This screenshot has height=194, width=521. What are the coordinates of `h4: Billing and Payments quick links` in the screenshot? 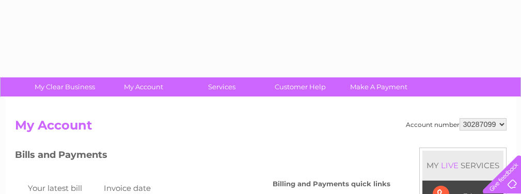 It's located at (332, 184).